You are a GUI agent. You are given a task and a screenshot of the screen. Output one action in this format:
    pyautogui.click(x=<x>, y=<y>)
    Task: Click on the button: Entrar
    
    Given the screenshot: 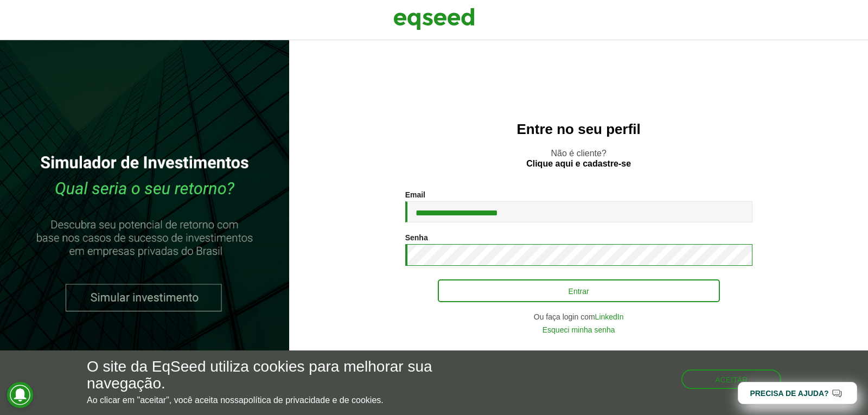 What is the action you would take?
    pyautogui.click(x=578, y=291)
    